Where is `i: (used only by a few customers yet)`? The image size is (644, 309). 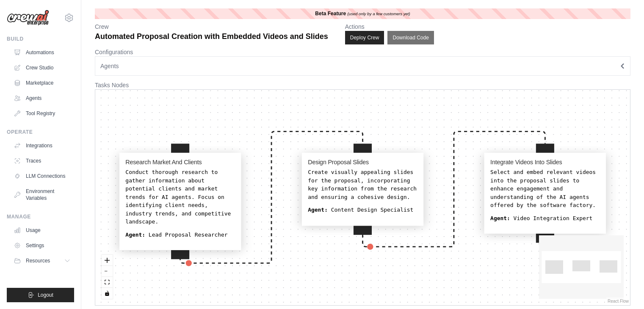
i: (used only by a few customers yet) is located at coordinates (379, 14).